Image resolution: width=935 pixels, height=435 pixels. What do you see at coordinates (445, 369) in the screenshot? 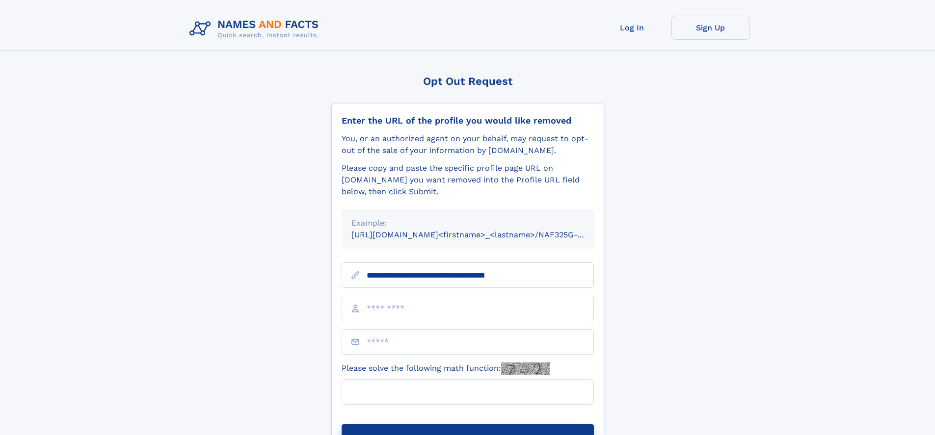
I see `label: Please solve the following math function:` at bounding box center [445, 369].